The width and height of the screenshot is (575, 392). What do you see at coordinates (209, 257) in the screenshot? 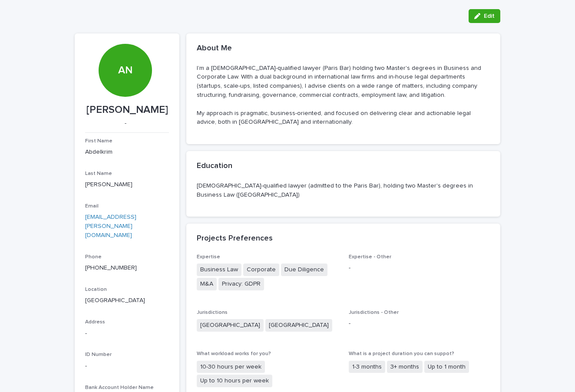
I see `span: Expertise` at bounding box center [209, 257].